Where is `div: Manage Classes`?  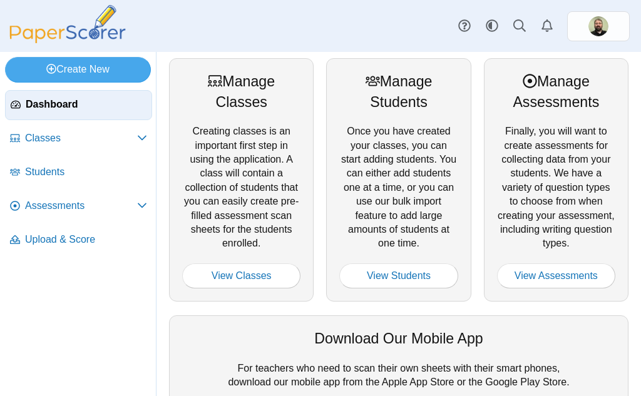
div: Manage Classes is located at coordinates (241, 91).